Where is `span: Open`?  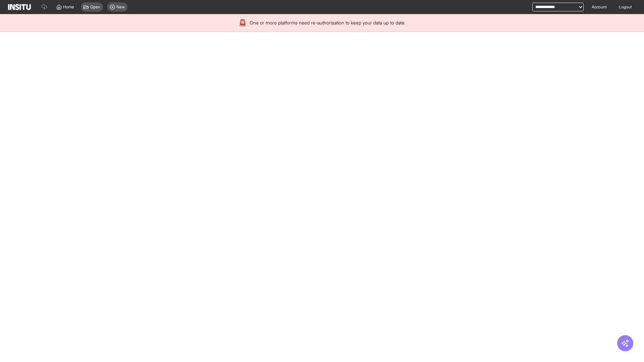 span: Open is located at coordinates (96, 7).